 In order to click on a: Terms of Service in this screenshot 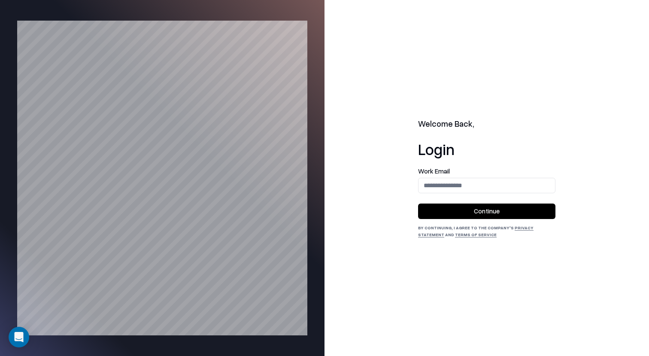, I will do `click(476, 235)`.